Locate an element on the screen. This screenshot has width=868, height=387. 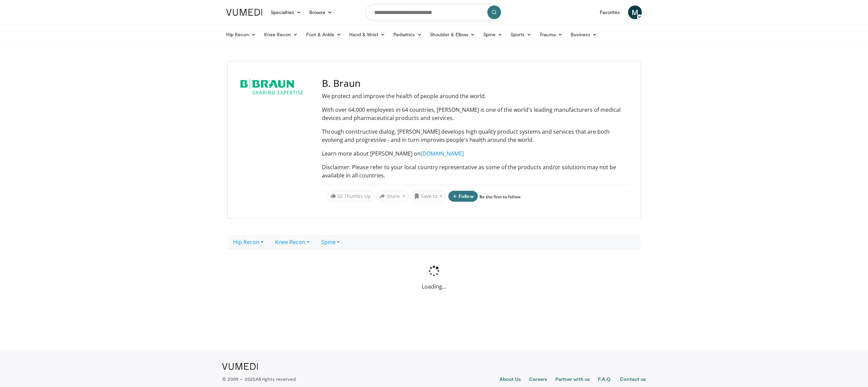
a: Contact us is located at coordinates (633, 380).